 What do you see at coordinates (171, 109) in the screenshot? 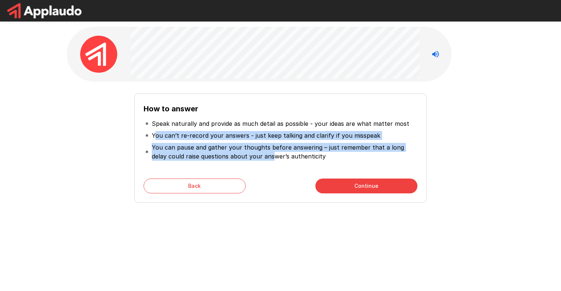
I see `b: How to answer` at bounding box center [171, 109].